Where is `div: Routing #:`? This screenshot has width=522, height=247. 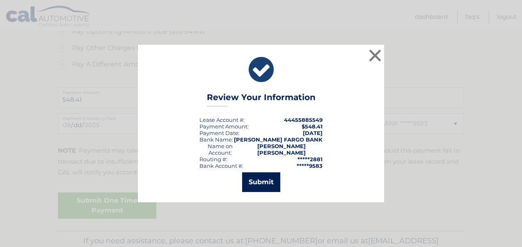
div: Routing #: is located at coordinates (213, 159).